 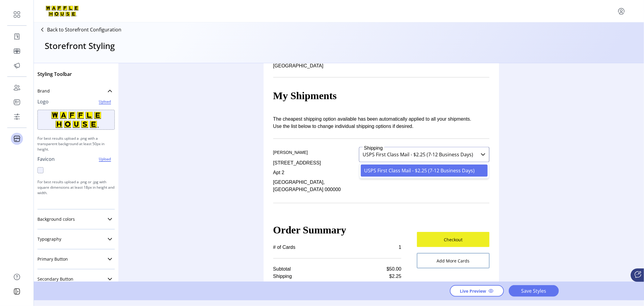 What do you see at coordinates (76, 143) in the screenshot?
I see `p: For best results upload a .png with a transparent background at least 50px in height.` at bounding box center [76, 143].